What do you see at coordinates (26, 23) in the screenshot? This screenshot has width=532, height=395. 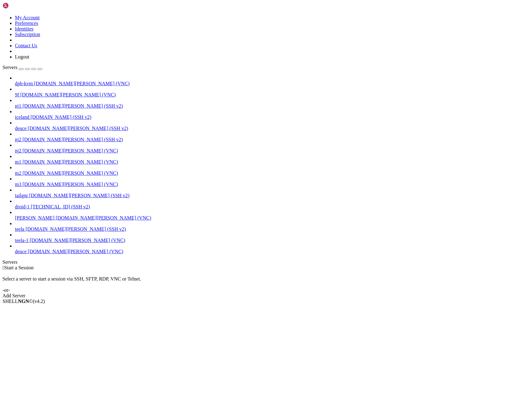 I see `a: Preferences` at bounding box center [26, 23].